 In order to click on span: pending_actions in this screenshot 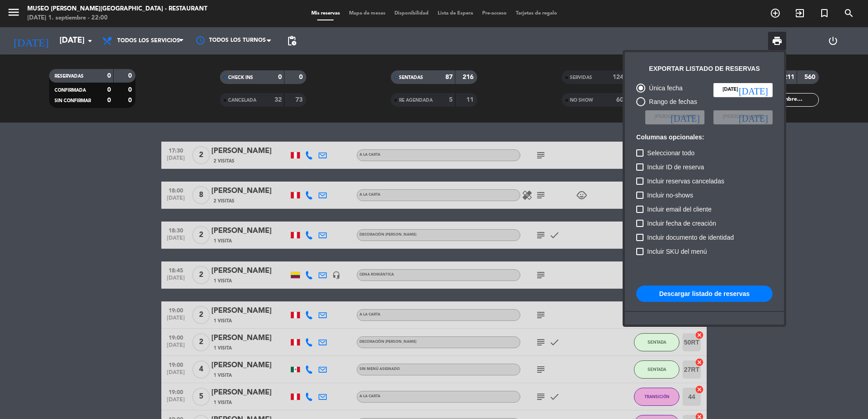, I will do `click(291, 41)`.